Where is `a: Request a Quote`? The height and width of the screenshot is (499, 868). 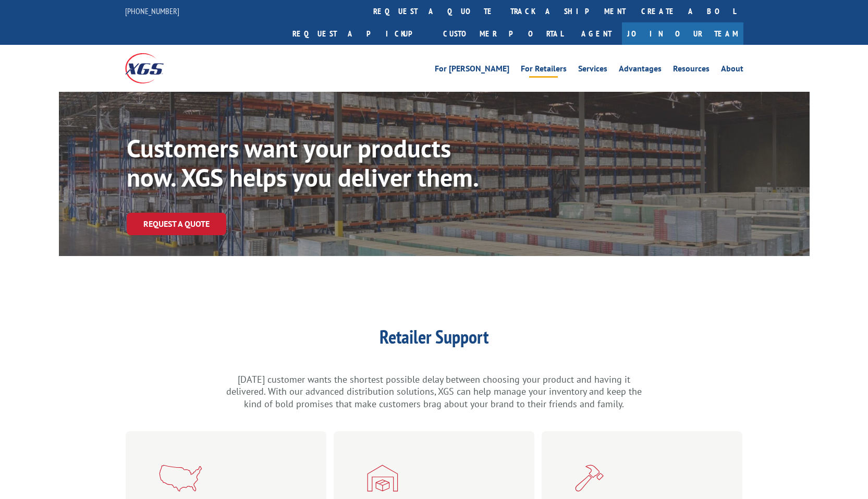 a: Request a Quote is located at coordinates (176, 224).